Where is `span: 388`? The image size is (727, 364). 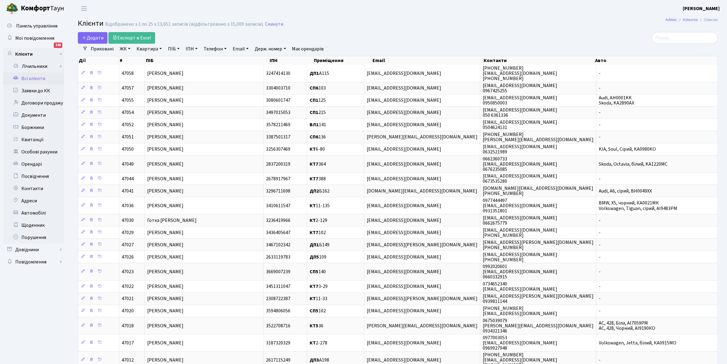 span: 388 is located at coordinates (317, 179).